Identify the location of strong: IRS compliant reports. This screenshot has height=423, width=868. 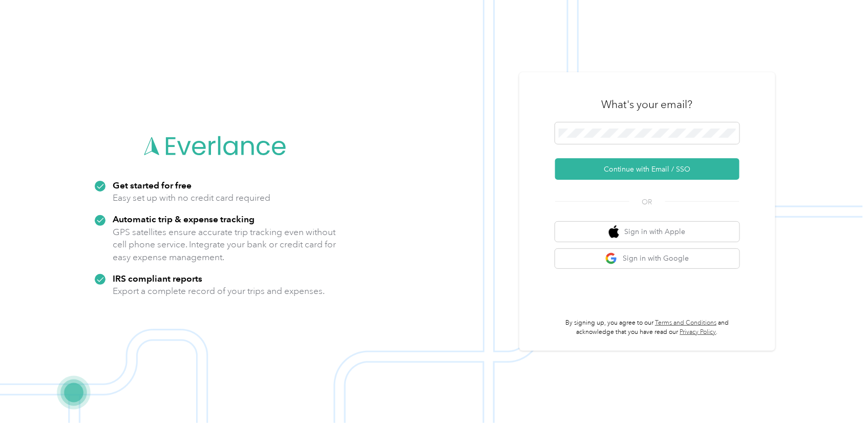
(157, 278).